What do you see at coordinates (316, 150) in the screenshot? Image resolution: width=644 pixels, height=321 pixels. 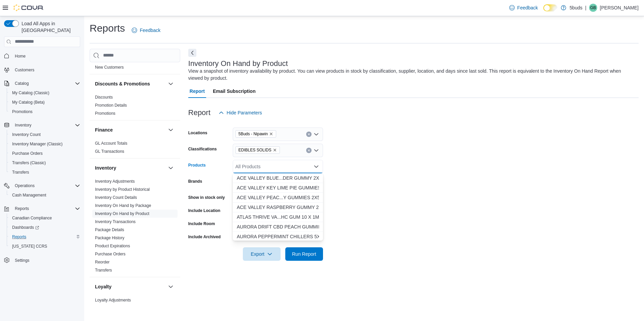 I see `button: Open list of options` at bounding box center [316, 150].